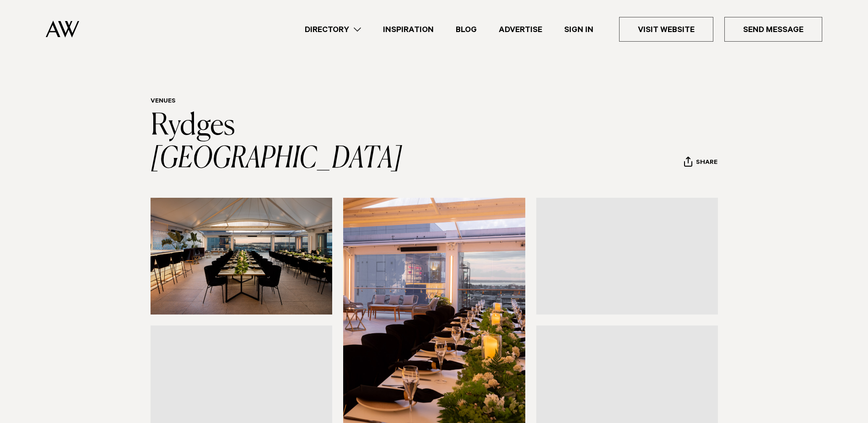 The width and height of the screenshot is (868, 423). Describe the element at coordinates (520, 30) in the screenshot. I see `a: Advertise` at that location.